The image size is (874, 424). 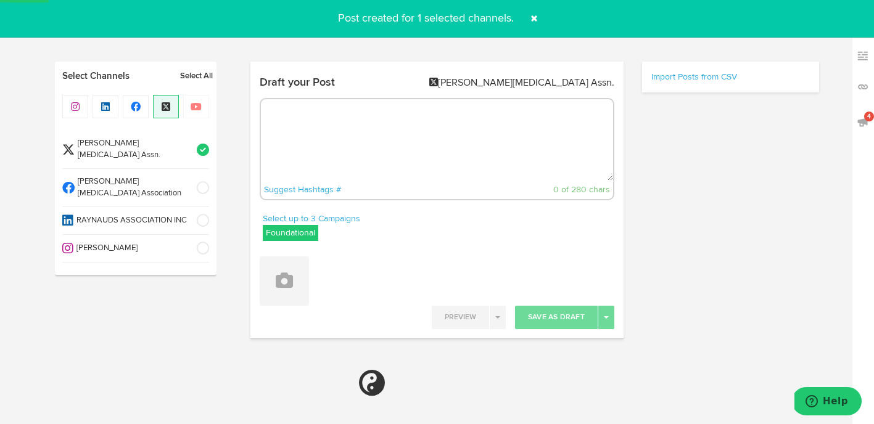 I want to click on button: Save As Draft, so click(x=556, y=317).